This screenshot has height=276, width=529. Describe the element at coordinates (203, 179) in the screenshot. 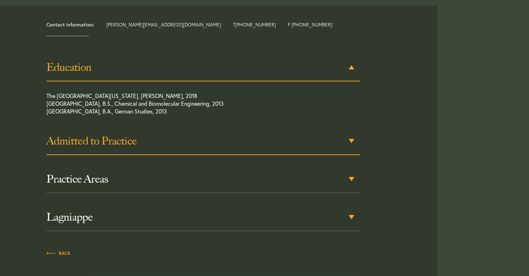

I see `h3: Practice Areas` at that location.